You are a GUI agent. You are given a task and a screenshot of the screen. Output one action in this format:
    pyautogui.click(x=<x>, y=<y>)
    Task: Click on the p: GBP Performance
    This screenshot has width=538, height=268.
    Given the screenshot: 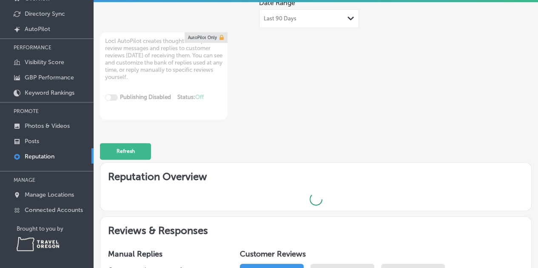 What is the action you would take?
    pyautogui.click(x=49, y=77)
    